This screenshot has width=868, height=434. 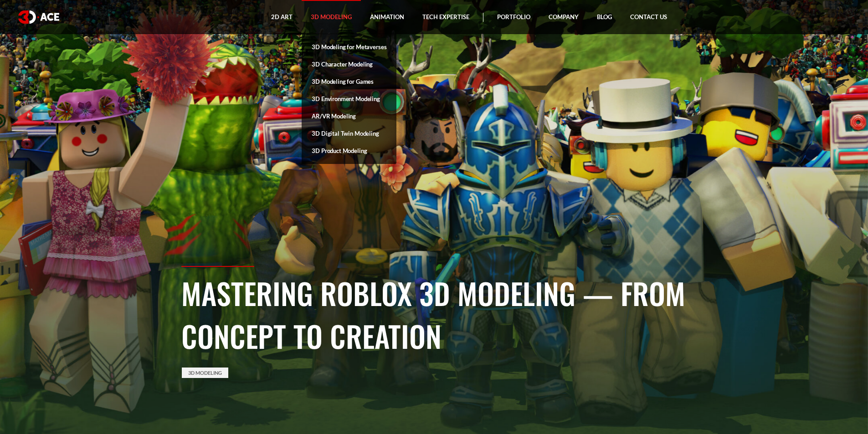 I want to click on a: AR/VR Modeling, so click(x=349, y=116).